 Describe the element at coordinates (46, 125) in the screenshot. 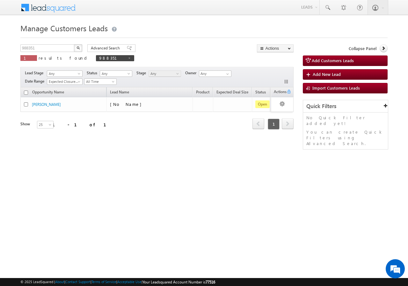

I see `span: 25` at that location.